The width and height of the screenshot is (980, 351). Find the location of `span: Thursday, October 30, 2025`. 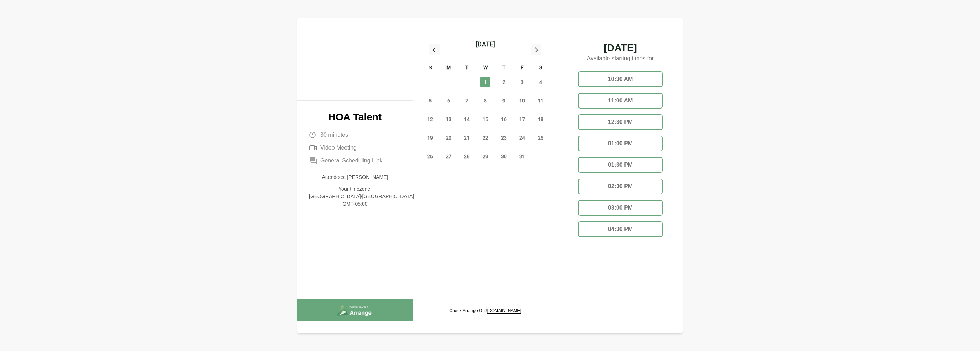

span: Thursday, October 30, 2025 is located at coordinates (504, 156).